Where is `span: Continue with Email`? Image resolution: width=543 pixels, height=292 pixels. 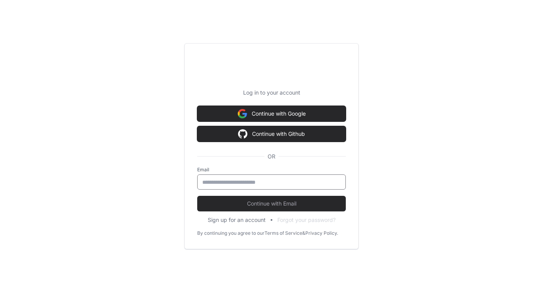
span: Continue with Email is located at coordinates (272, 203).